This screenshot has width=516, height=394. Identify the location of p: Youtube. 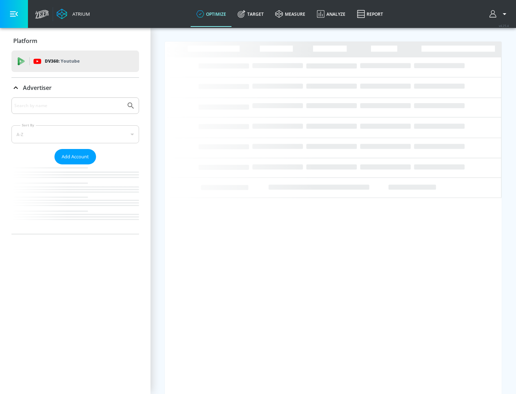
(70, 61).